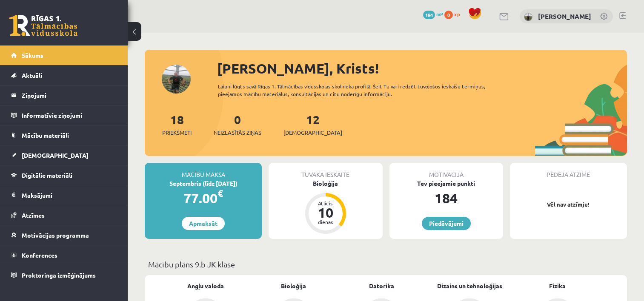  I want to click on a: Apmaksāt, so click(203, 223).